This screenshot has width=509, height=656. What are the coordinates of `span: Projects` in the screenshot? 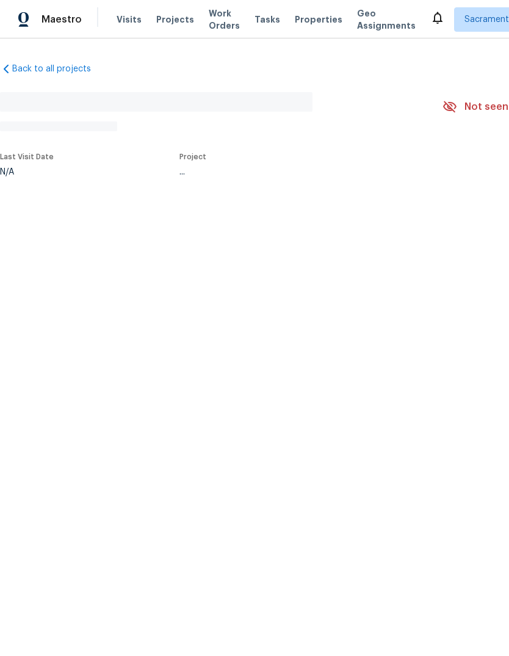 It's located at (175, 20).